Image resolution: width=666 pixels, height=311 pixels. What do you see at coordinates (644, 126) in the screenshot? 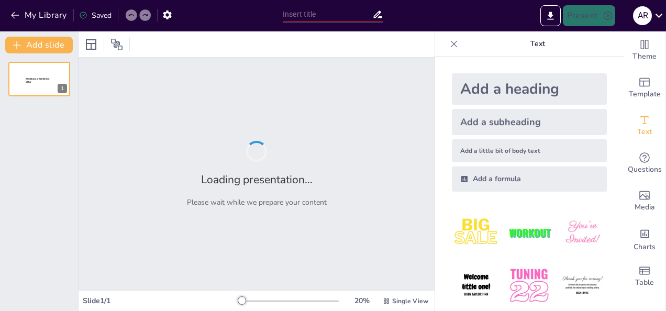
I see `div: Add text boxes` at bounding box center [644, 126].